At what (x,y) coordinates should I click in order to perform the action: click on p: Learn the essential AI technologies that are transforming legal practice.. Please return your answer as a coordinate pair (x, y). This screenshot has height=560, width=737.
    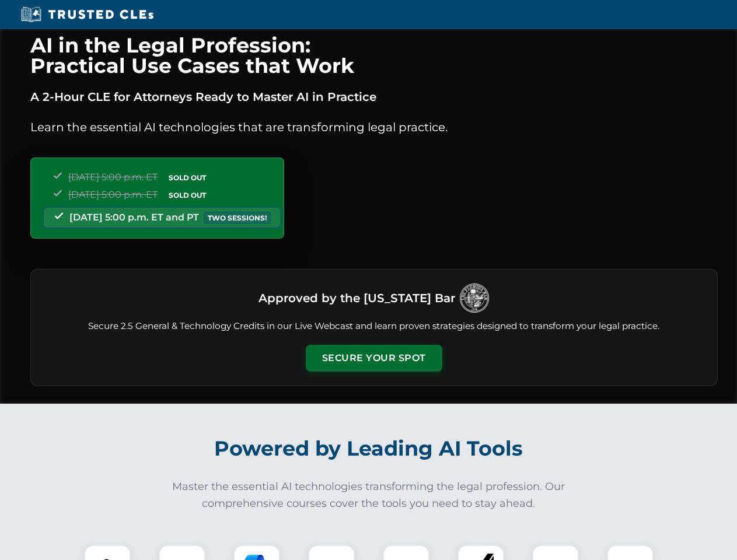
    Looking at the image, I should click on (374, 127).